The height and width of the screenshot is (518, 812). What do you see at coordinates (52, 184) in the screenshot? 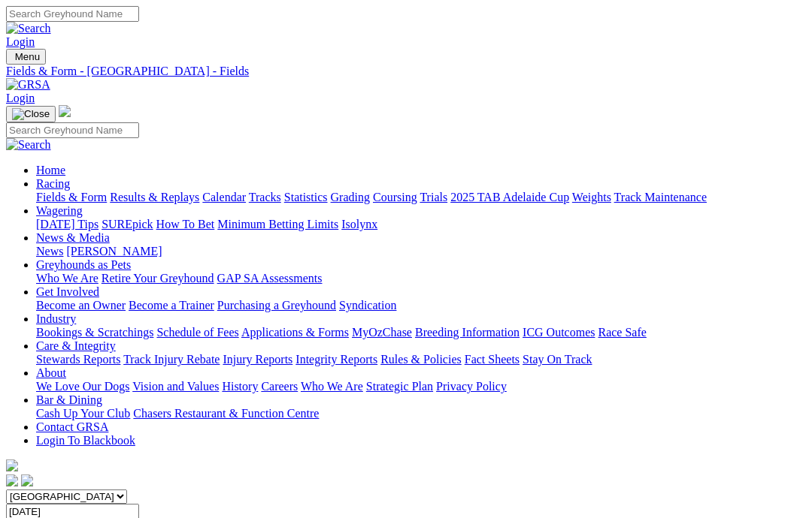
I see `a: Racing` at bounding box center [52, 184].